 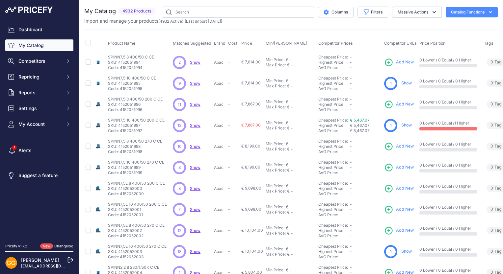 What do you see at coordinates (360, 125) in the screenshot?
I see `span: € 5,467.07` at bounding box center [360, 125].